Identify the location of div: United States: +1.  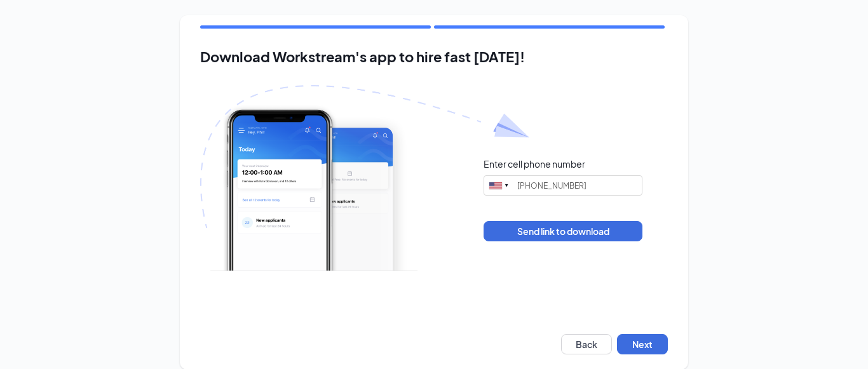
(499, 185).